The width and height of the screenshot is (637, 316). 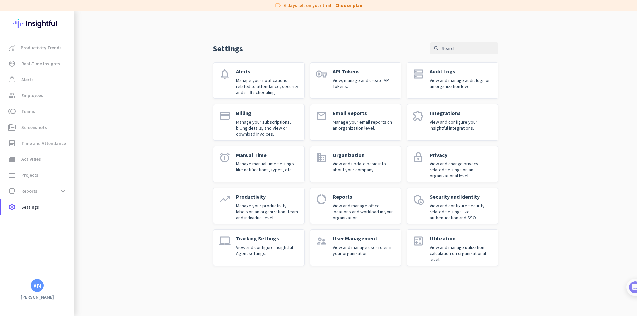 I want to click on a: storageActivities, so click(x=38, y=159).